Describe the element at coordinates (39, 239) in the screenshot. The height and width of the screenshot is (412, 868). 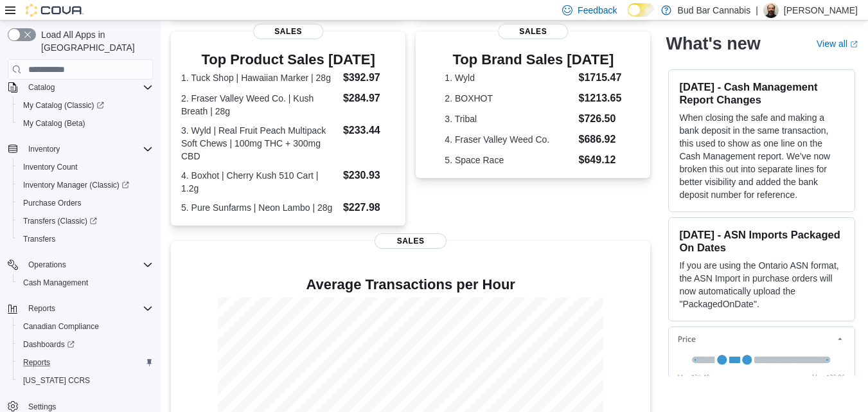
I see `a: Transfers` at that location.